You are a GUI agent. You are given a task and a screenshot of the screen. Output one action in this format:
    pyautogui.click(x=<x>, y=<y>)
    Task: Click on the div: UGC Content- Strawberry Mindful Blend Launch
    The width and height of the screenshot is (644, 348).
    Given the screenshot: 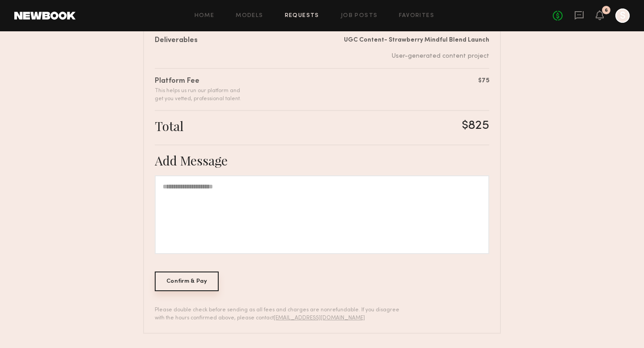 What is the action you would take?
    pyautogui.click(x=417, y=40)
    